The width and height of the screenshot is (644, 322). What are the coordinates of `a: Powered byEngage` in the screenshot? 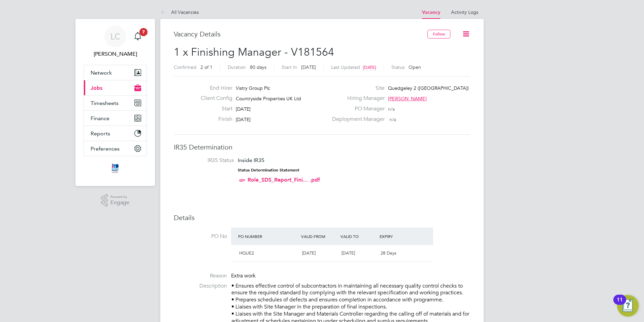 It's located at (116, 200).